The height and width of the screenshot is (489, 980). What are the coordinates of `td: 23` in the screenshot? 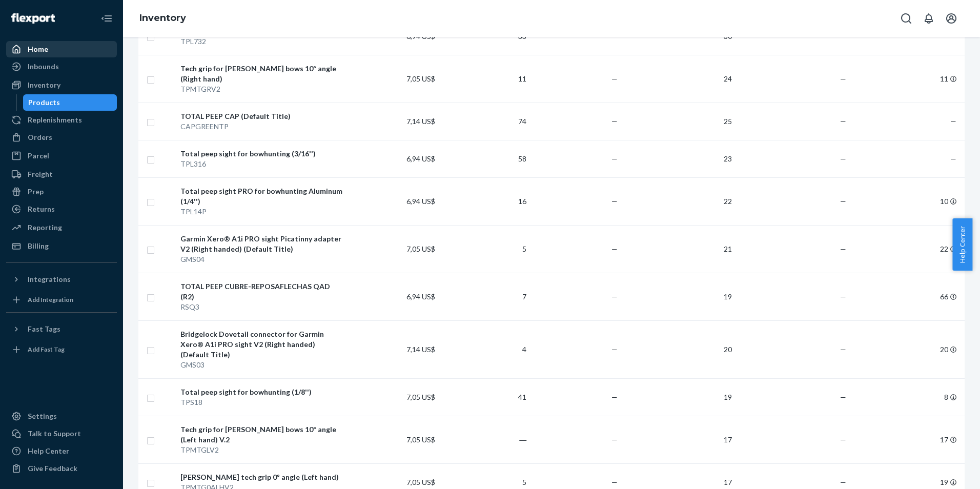 It's located at (679, 158).